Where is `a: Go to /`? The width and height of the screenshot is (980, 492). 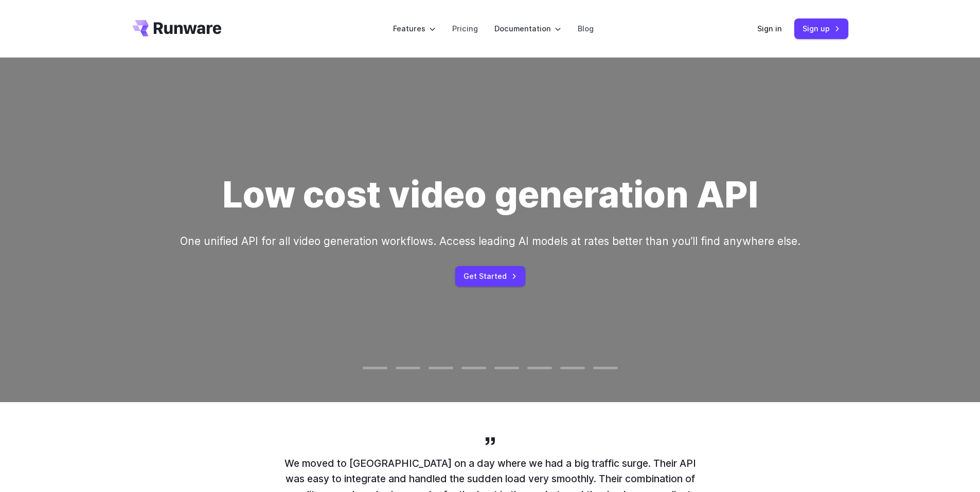
a: Go to / is located at coordinates (177, 28).